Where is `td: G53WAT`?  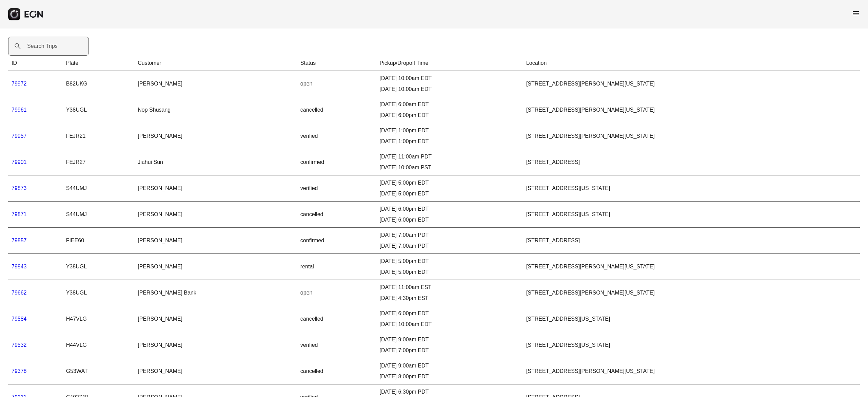
td: G53WAT is located at coordinates (99, 371).